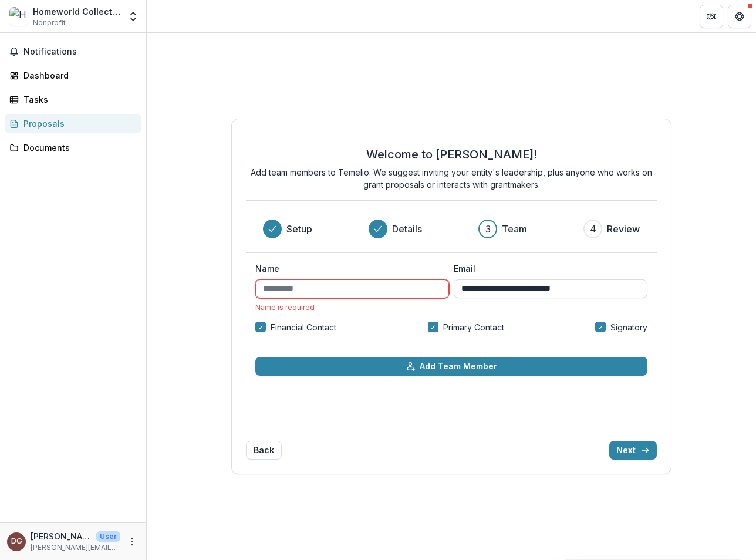  I want to click on button: Next, so click(633, 450).